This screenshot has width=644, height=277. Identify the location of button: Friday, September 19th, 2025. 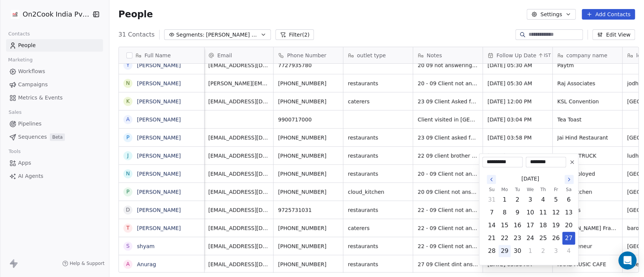
(556, 226).